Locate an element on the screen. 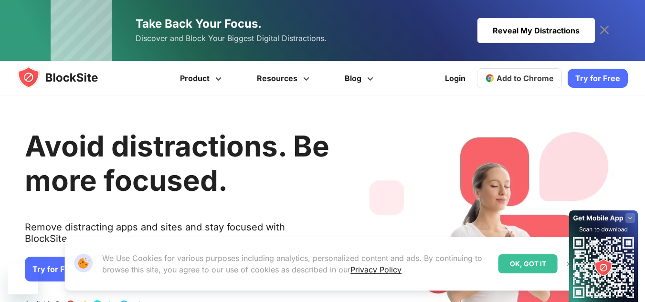  a: Blog is located at coordinates (360, 78).